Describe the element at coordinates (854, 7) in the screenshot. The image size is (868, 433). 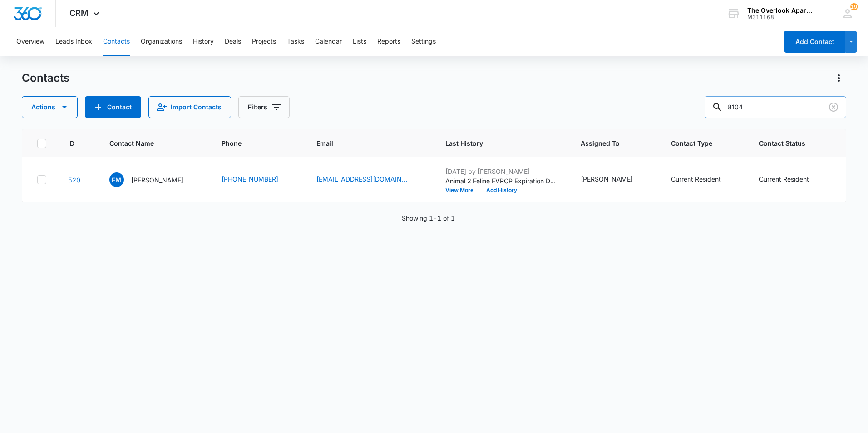
I see `span: 19` at that location.